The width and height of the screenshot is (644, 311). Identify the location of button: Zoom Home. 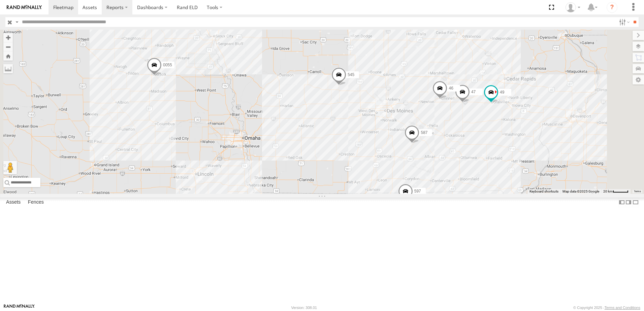
(8, 56).